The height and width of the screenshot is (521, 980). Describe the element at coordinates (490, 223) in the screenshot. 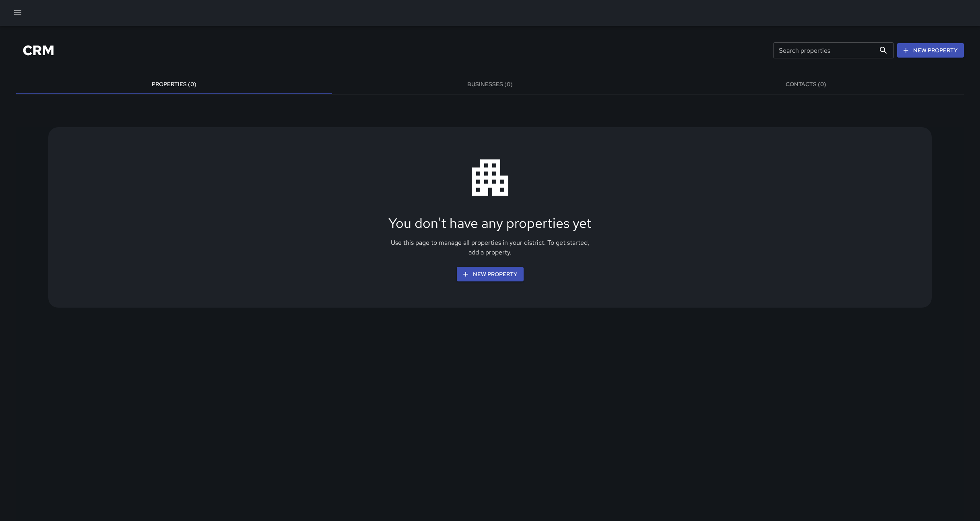

I see `h4: You don't have any properties yet` at that location.